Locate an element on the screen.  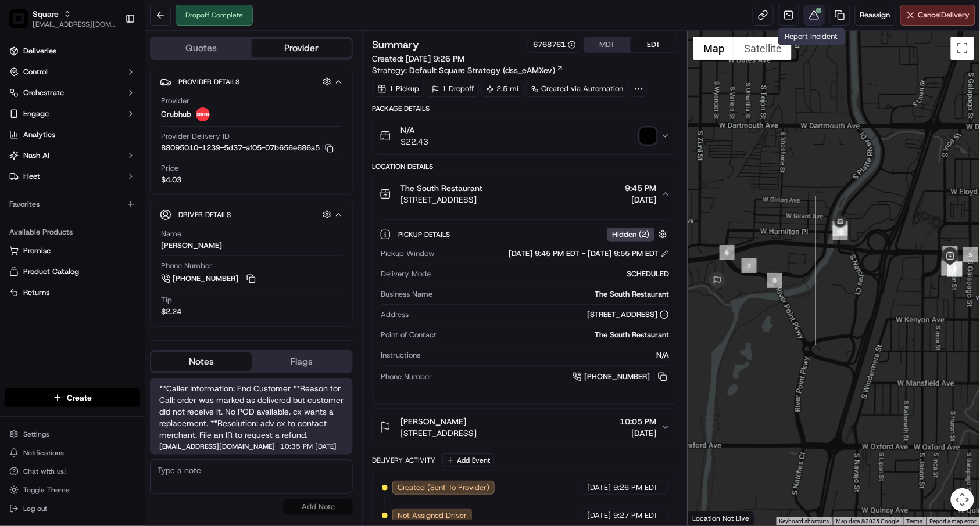
button: Notifications is located at coordinates (72, 453).